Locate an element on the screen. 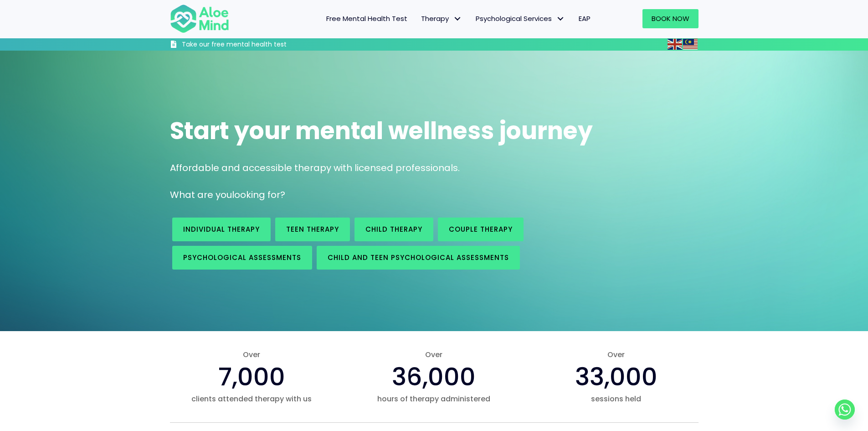 The image size is (868, 431). span: EAP is located at coordinates (585, 18).